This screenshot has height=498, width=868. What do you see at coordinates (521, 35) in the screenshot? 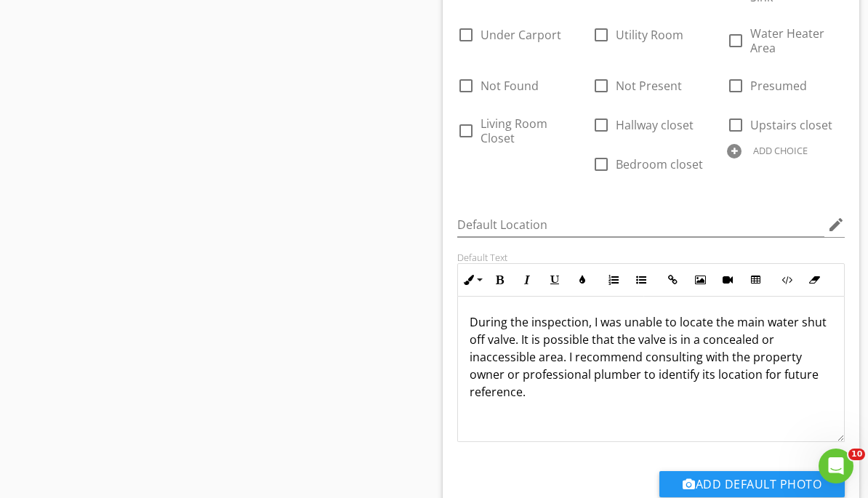
I see `span: Under Carport` at bounding box center [521, 35].